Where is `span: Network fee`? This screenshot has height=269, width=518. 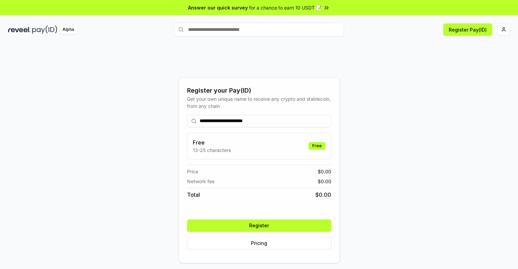 span: Network fee is located at coordinates (201, 181).